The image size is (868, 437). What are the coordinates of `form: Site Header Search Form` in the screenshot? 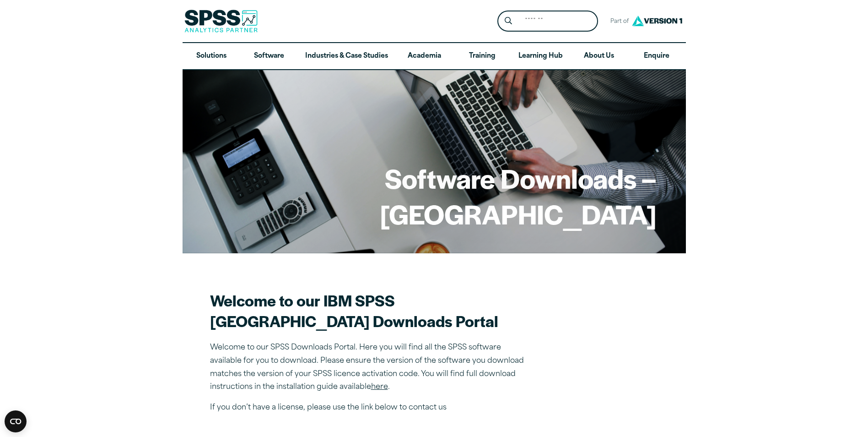 It's located at (548, 21).